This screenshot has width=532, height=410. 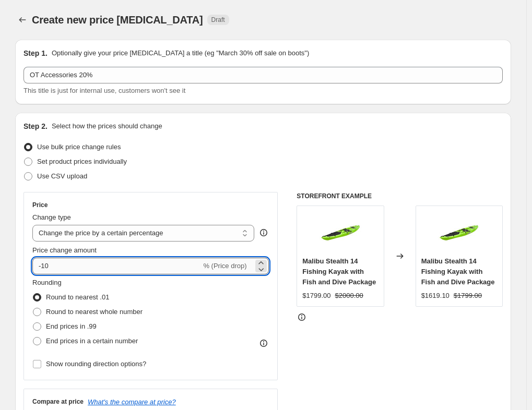 What do you see at coordinates (400, 196) in the screenshot?
I see `h6: STOREFRONT EXAMPLE` at bounding box center [400, 196].